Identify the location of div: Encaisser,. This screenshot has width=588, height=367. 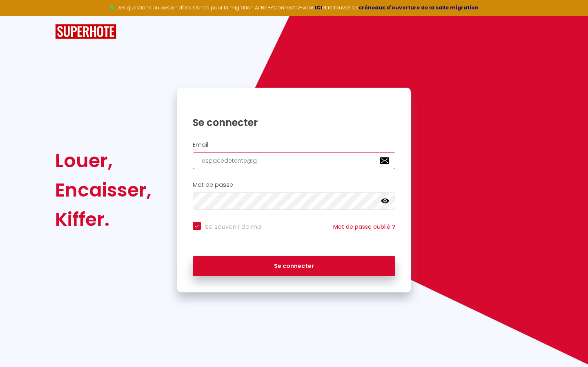
(104, 190).